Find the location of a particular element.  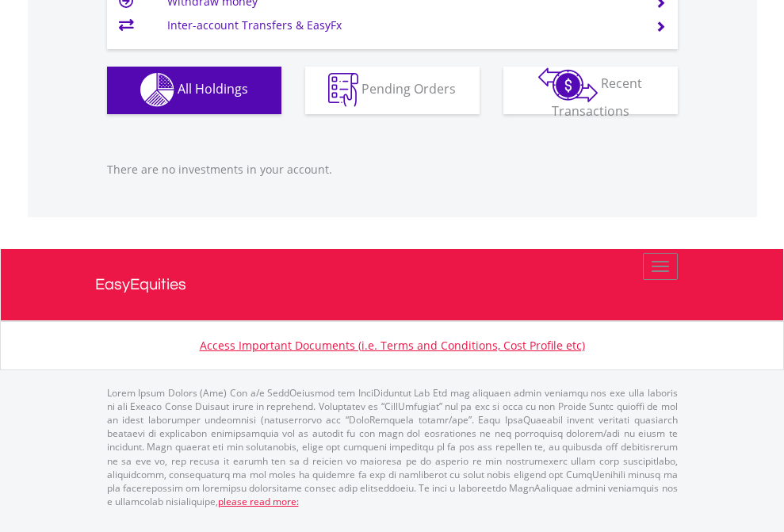

a: Access Important Documents (i.e. Terms and Conditions, Cost Profile etc) is located at coordinates (392, 345).